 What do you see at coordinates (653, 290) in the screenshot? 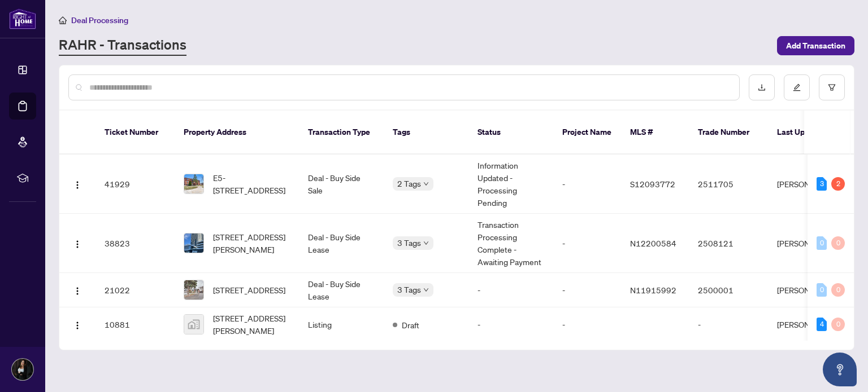
I see `span: N11915992` at bounding box center [653, 290].